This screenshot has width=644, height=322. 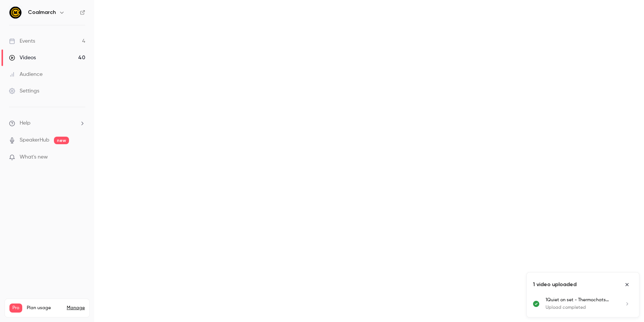 I want to click on h6: Coalmarch, so click(x=42, y=13).